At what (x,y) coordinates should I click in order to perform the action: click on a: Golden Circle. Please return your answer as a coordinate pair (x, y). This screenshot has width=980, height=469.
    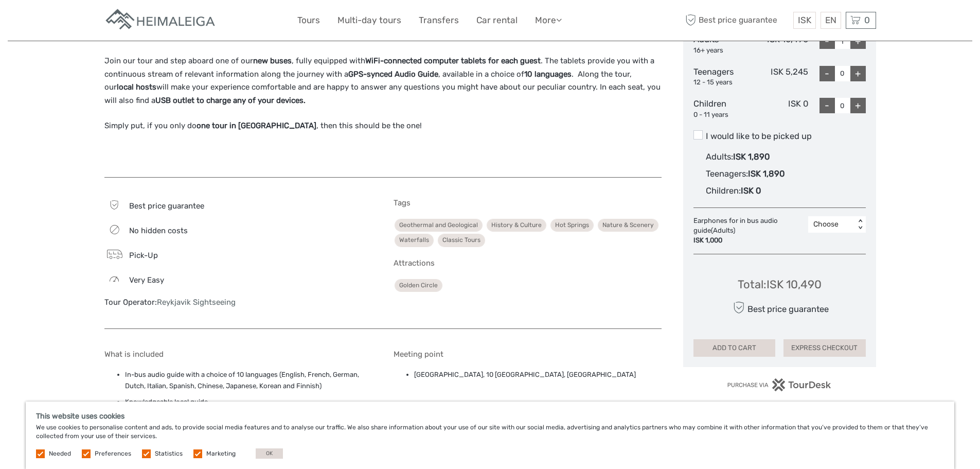
    Looking at the image, I should click on (418, 285).